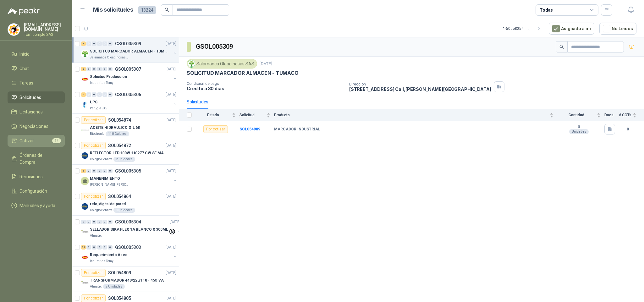 Image resolution: width=644 pixels, height=302 pixels. Describe the element at coordinates (215, 47) in the screenshot. I see `h3: GSOL005309` at that location.